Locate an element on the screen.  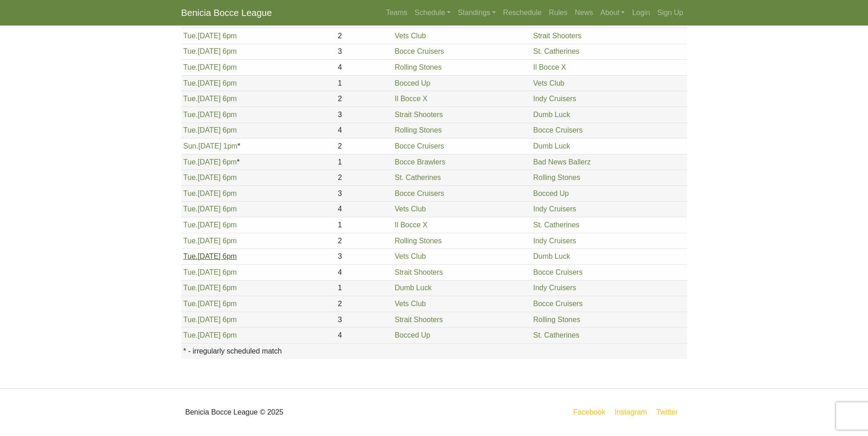
a: About is located at coordinates (613, 12).